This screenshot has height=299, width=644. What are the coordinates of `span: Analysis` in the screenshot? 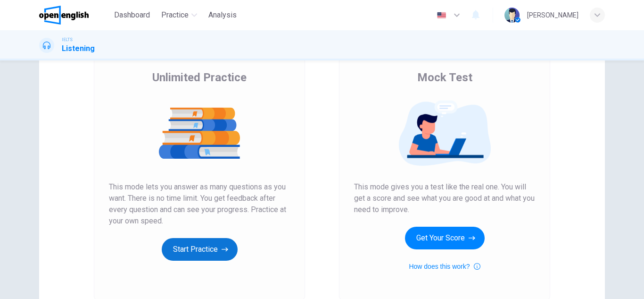 It's located at (222, 15).